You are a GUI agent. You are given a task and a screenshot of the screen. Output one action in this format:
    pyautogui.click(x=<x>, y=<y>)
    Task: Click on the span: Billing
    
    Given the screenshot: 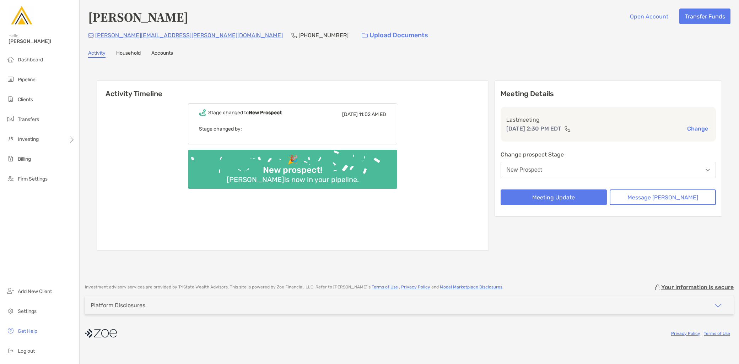 What is the action you would take?
    pyautogui.click(x=24, y=159)
    